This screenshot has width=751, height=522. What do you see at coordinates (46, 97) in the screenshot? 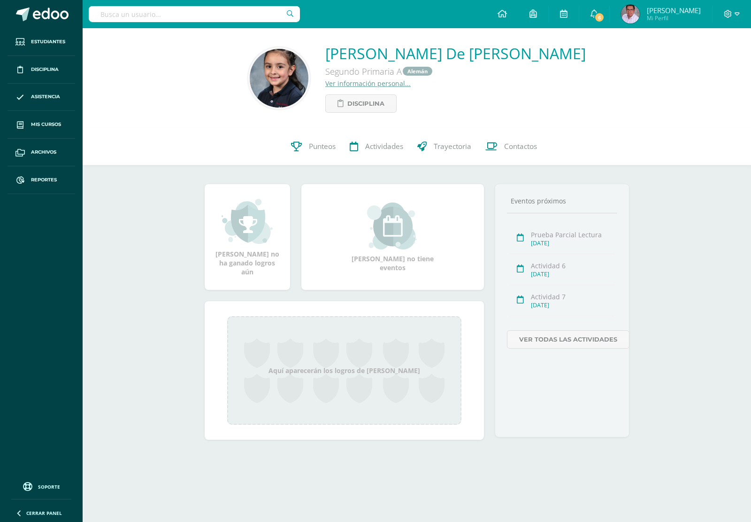
I see `span: Asistencia` at bounding box center [46, 97].